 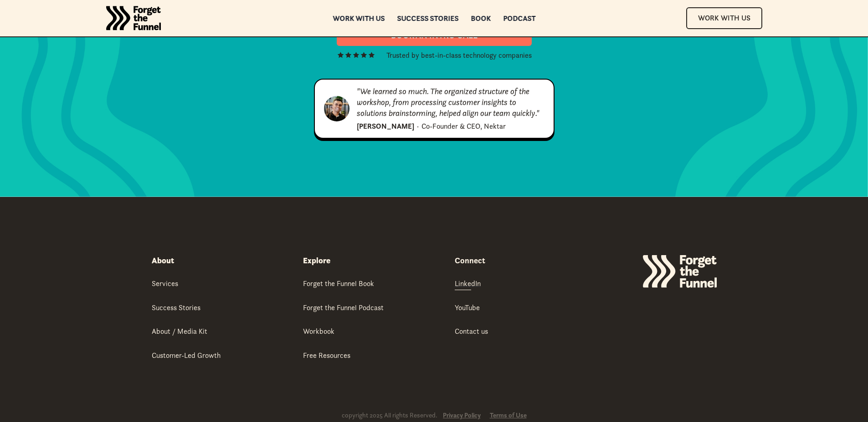 I want to click on div: copyright 2025 All rights Reserved., so click(x=390, y=415).